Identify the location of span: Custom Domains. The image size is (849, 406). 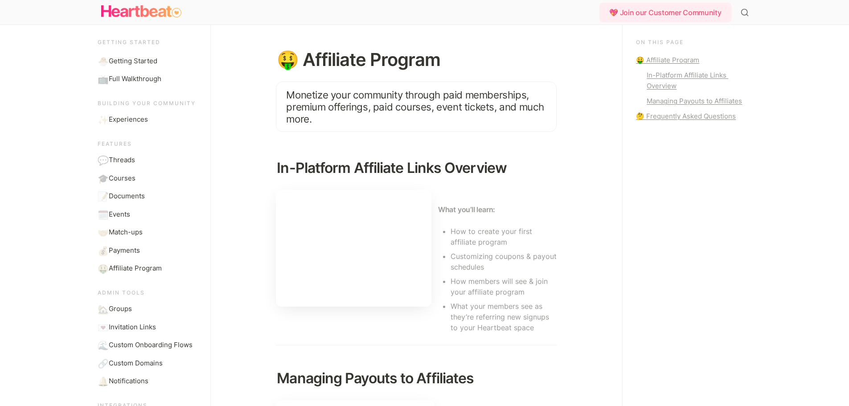
(136, 363).